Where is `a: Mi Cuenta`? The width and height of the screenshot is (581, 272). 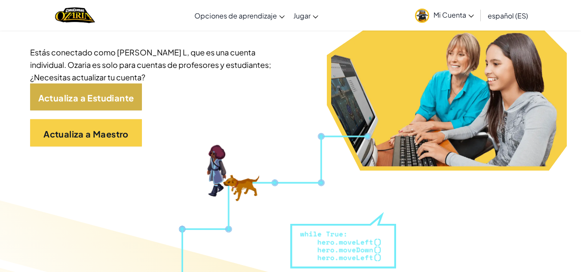 a: Mi Cuenta is located at coordinates (444, 15).